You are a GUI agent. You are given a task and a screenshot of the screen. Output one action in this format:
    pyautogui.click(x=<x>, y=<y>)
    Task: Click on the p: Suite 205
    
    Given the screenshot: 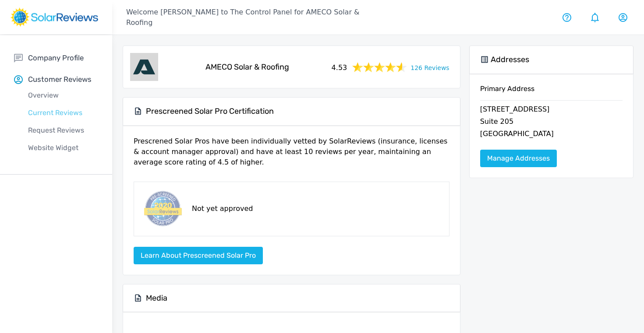 What is the action you would take?
    pyautogui.click(x=551, y=123)
    